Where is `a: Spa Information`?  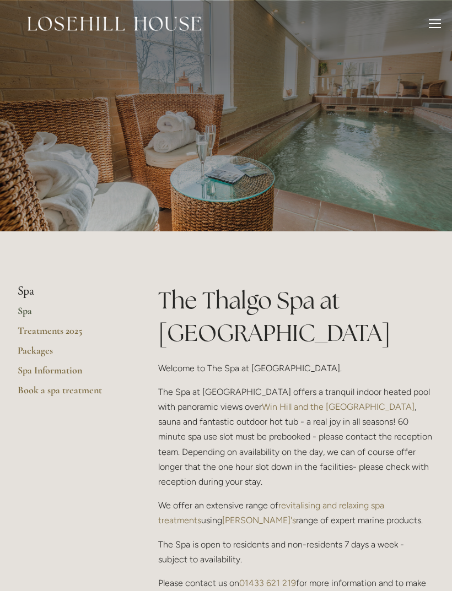
a: Spa Information is located at coordinates (70, 374).